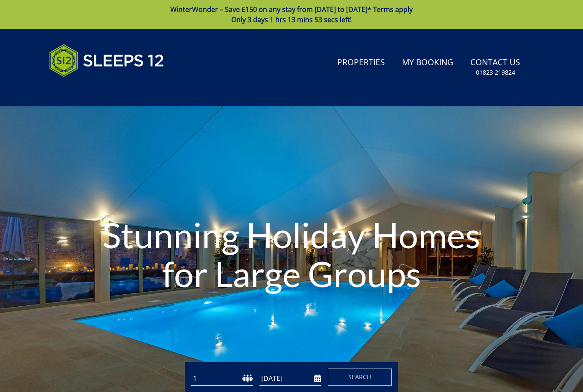 The image size is (583, 392). What do you see at coordinates (360, 377) in the screenshot?
I see `span: Search` at bounding box center [360, 377].